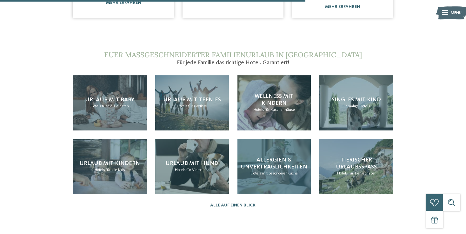 The height and width of the screenshot is (234, 466). I want to click on span: Tierischer Urlaubsspaß, so click(356, 164).